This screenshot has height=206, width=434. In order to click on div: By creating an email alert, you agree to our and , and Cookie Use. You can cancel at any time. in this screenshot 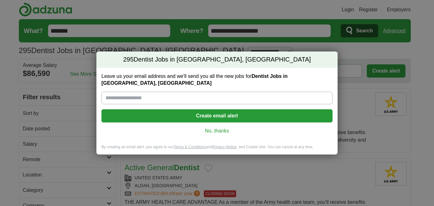, I will do `click(217, 150)`.